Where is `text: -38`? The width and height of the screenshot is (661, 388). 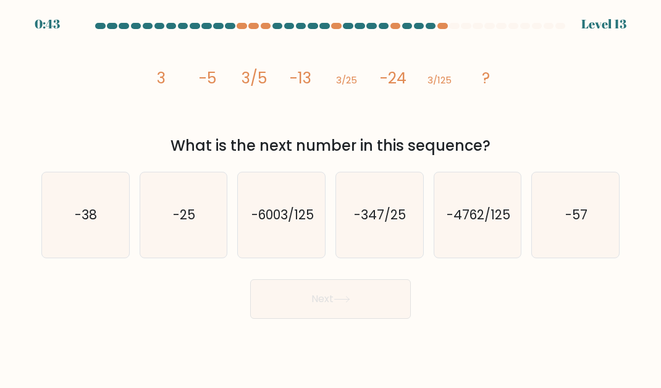 text: -38 is located at coordinates (87, 214).